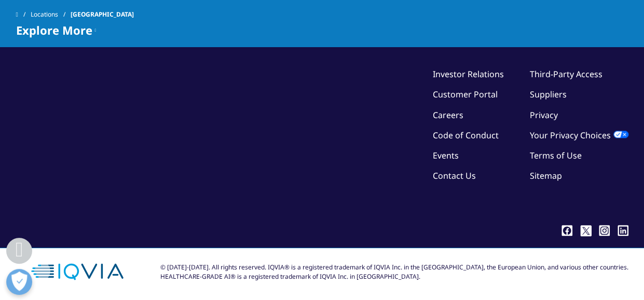 The image size is (644, 300). Describe the element at coordinates (548, 94) in the screenshot. I see `a: Suppliers` at that location.